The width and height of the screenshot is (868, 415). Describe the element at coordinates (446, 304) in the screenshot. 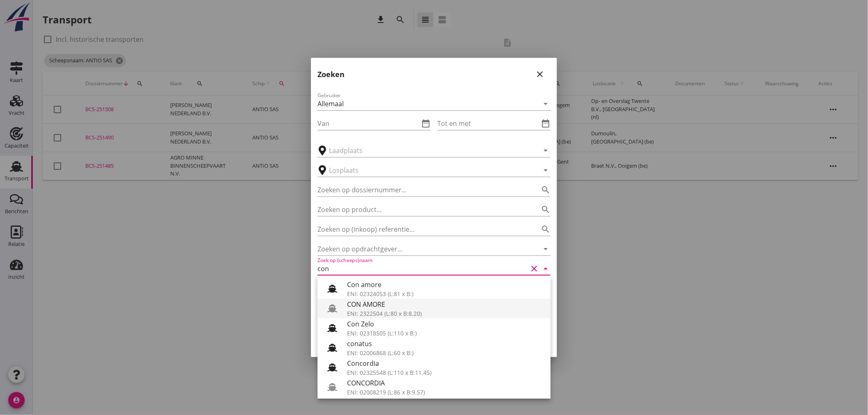

I see `div: CON AMORE` at that location.